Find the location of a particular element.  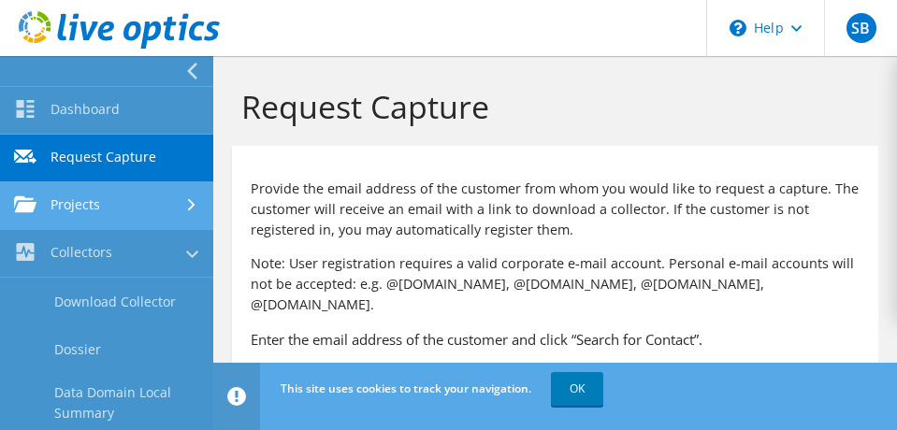

h3: Enter the email address of the customer and click “Search for Contact”. is located at coordinates (555, 340).